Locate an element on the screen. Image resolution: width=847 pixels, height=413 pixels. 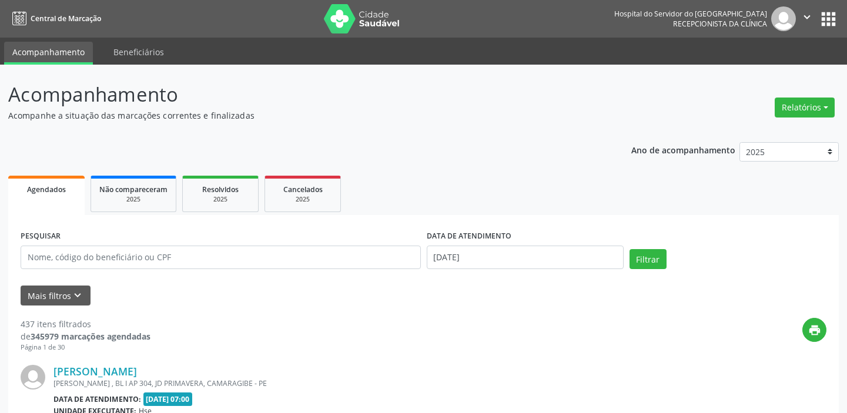
label: PESQUISAR is located at coordinates (41, 236).